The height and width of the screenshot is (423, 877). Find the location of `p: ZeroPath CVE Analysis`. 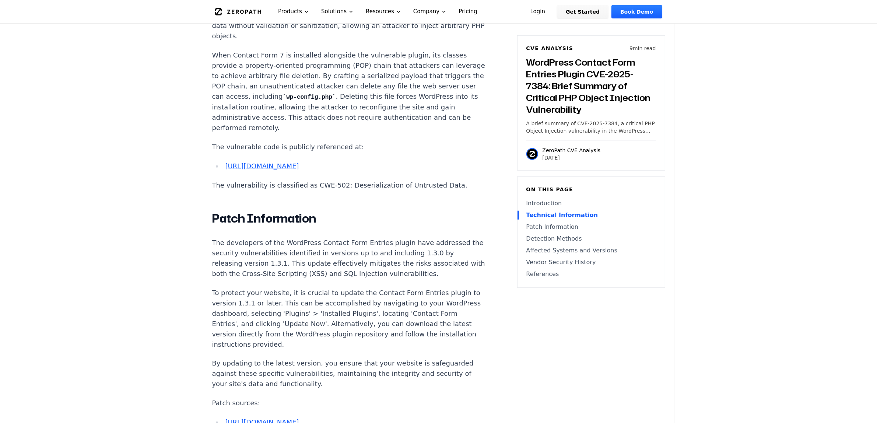

p: ZeroPath CVE Analysis is located at coordinates (572, 150).